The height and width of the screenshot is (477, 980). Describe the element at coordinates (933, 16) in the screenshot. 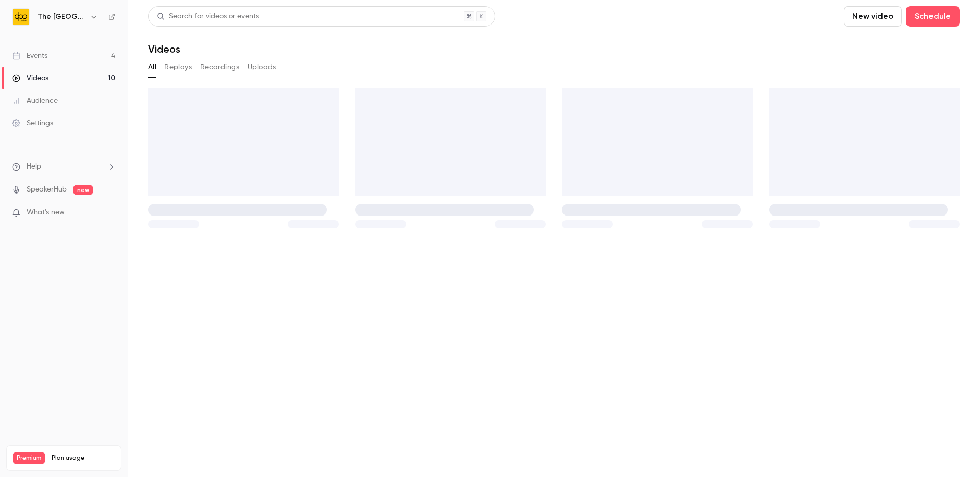

I see `button: Schedule` at that location.